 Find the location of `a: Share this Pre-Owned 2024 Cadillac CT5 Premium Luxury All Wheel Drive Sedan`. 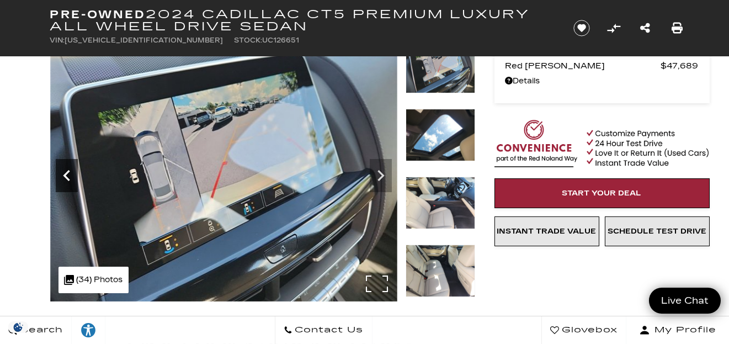

a: Share this Pre-Owned 2024 Cadillac CT5 Premium Luxury All Wheel Drive Sedan is located at coordinates (645, 28).